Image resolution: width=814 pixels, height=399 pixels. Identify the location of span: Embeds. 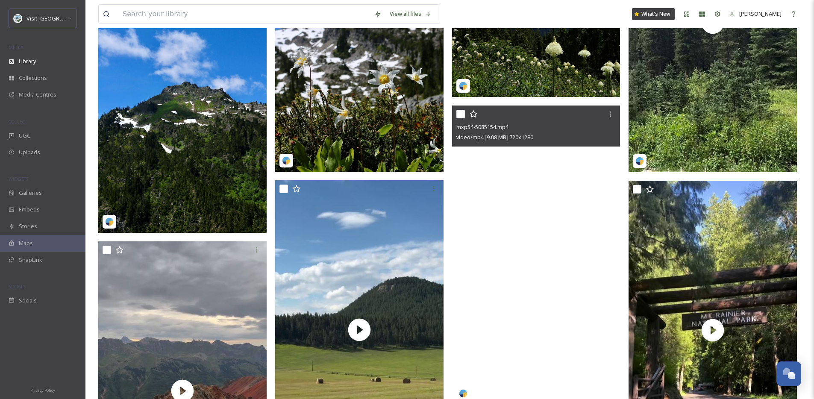
(29, 209).